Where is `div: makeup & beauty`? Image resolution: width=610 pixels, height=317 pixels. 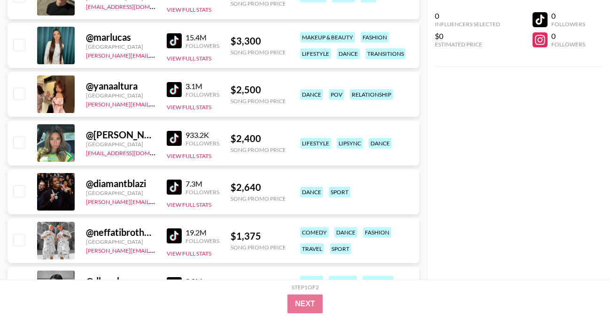 div: makeup & beauty is located at coordinates (327, 37).